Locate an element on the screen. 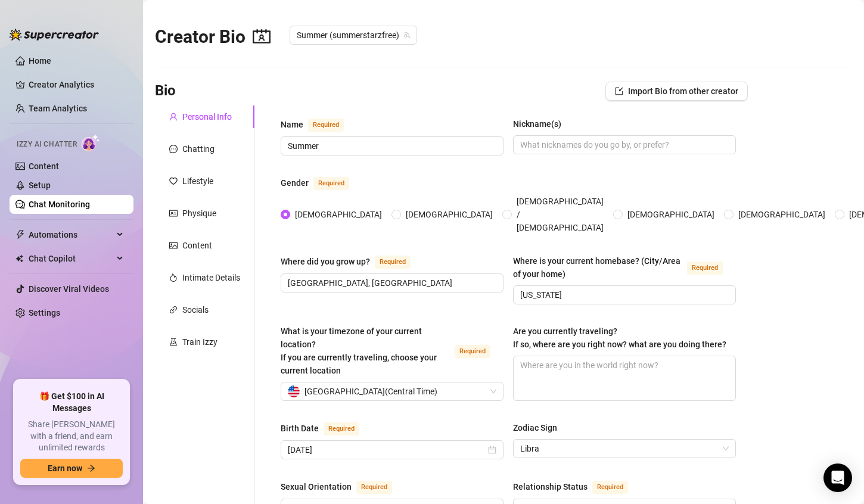 Image resolution: width=864 pixels, height=504 pixels. label: Where did you grow up? is located at coordinates (352, 261).